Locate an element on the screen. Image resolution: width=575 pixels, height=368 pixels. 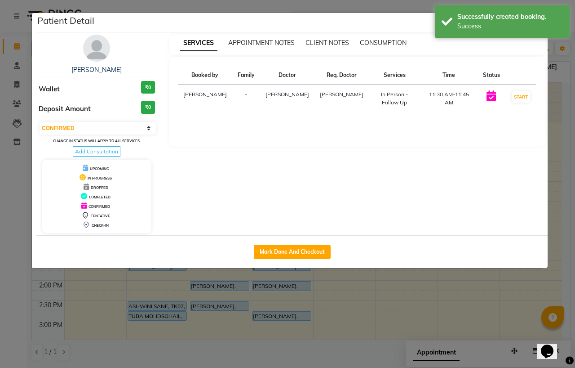
th: Doctor is located at coordinates (287, 75).